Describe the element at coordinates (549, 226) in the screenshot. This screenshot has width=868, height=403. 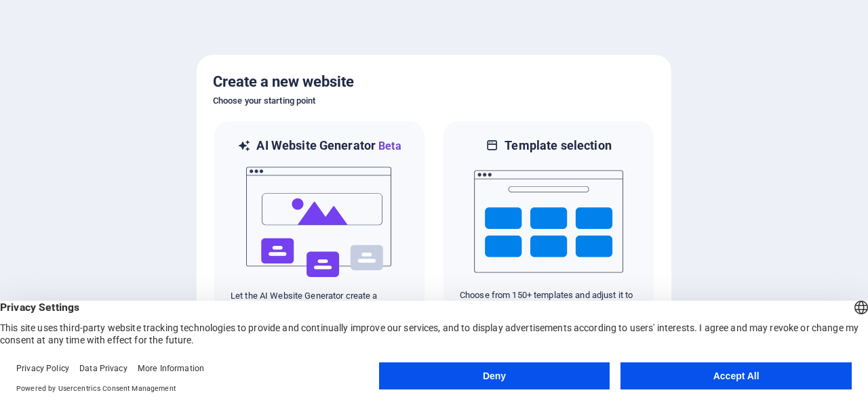
I see `div: Template selectionChoose from 150+ templates and adjust it to you needs.` at that location.